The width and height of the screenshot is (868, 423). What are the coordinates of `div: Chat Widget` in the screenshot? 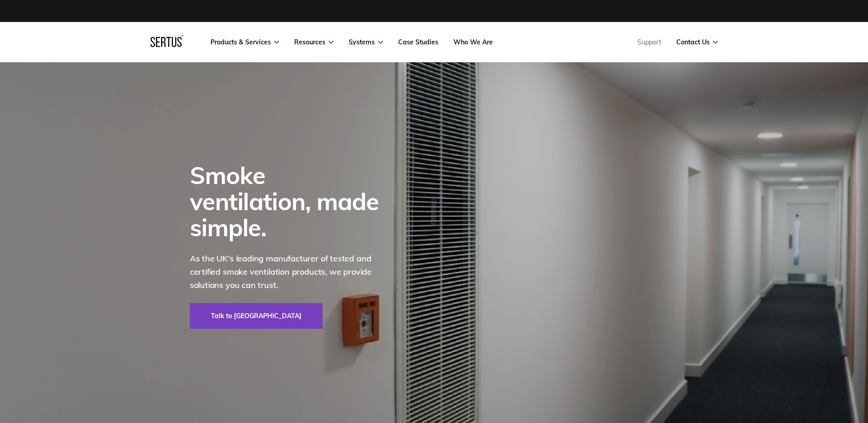 It's located at (786, 369).